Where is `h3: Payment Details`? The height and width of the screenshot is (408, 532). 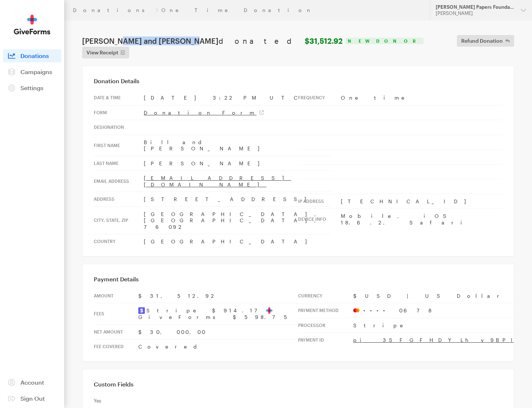 h3: Payment Details is located at coordinates (298, 279).